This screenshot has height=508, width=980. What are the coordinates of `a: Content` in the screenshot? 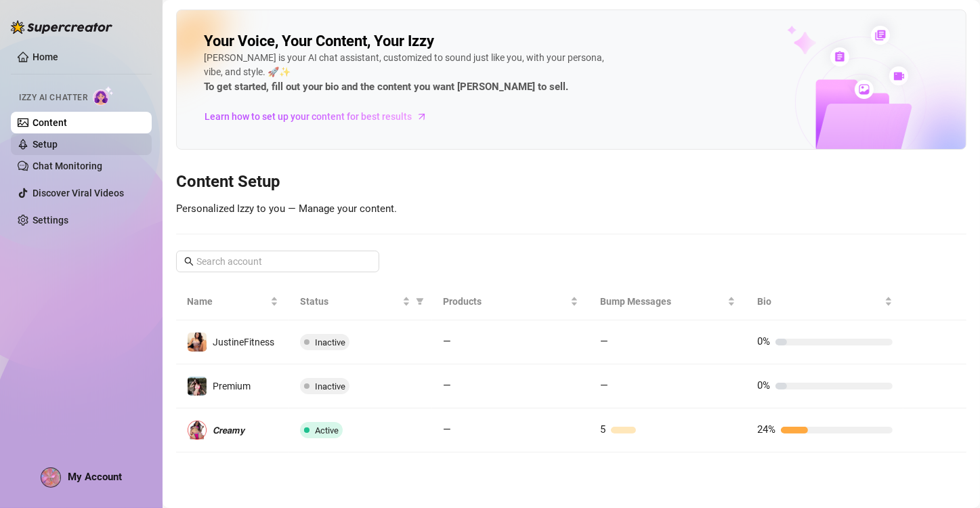 It's located at (49, 122).